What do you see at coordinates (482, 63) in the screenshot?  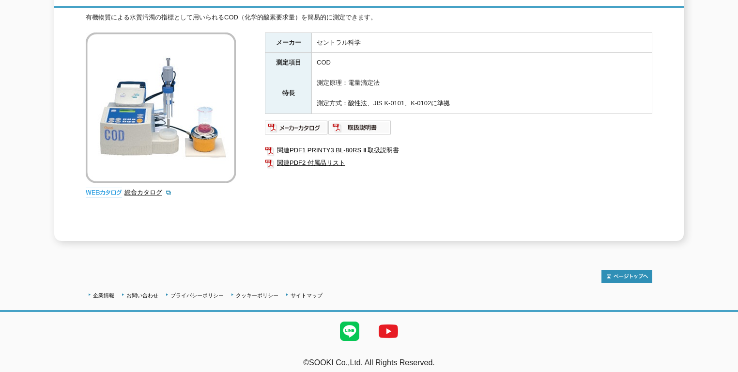 I see `td: COD` at bounding box center [482, 63].